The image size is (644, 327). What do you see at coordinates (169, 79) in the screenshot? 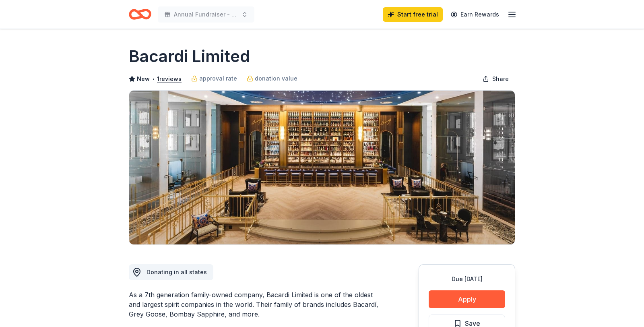
I see `button: 1reviews` at bounding box center [169, 79].